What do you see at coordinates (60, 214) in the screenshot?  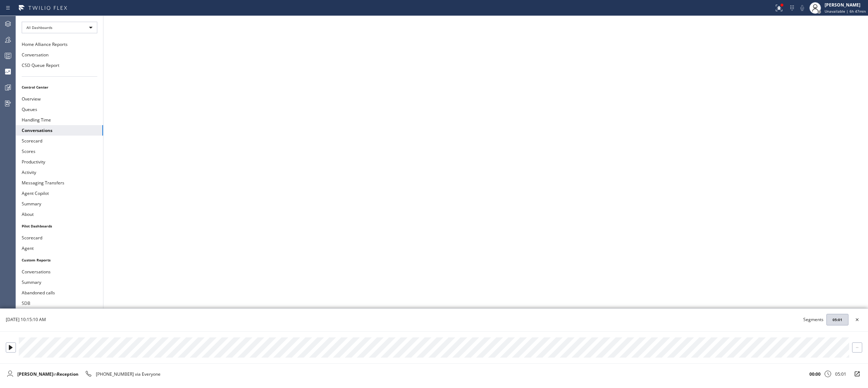 I see `button: About` at bounding box center [60, 214].